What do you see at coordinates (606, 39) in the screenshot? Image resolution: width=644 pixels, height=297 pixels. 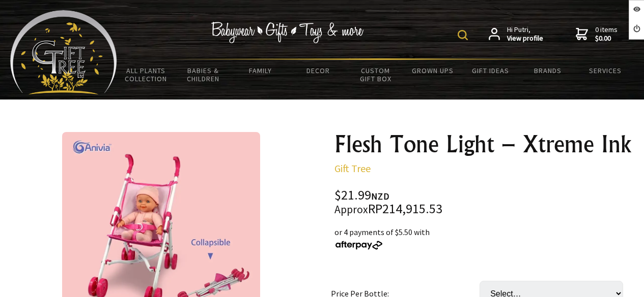 I see `strong: $0.00` at bounding box center [606, 39].